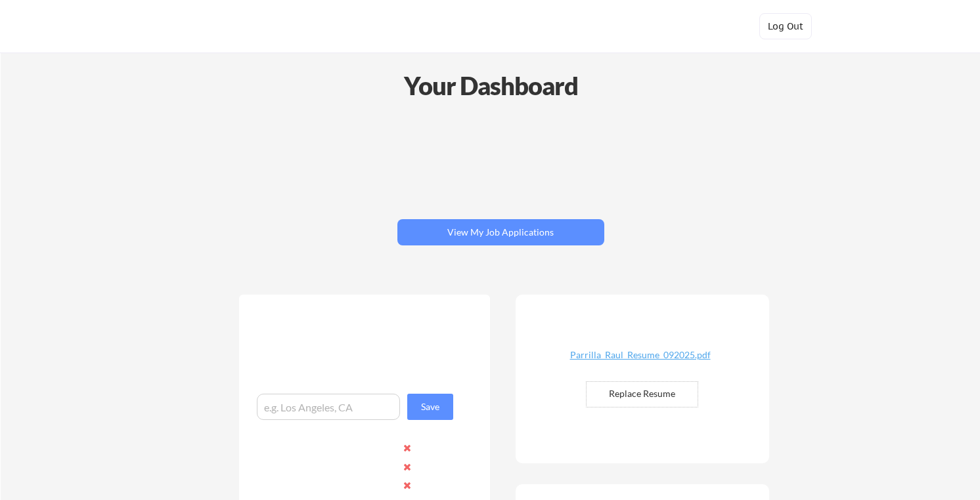 The image size is (980, 500). Describe the element at coordinates (786, 26) in the screenshot. I see `button: Log Out` at that location.